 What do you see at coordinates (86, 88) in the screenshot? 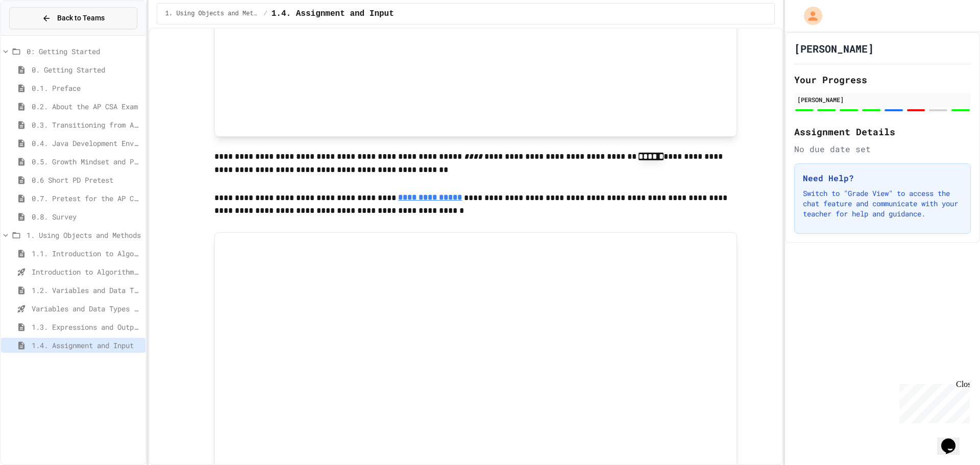
I see `span: 0.1. Preface` at bounding box center [86, 88].